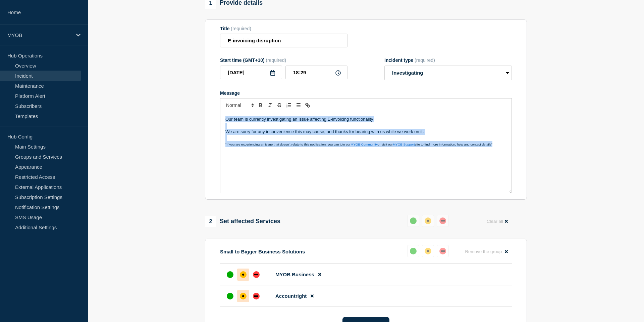  Describe the element at coordinates (284, 29) in the screenshot. I see `div: Title` at that location.